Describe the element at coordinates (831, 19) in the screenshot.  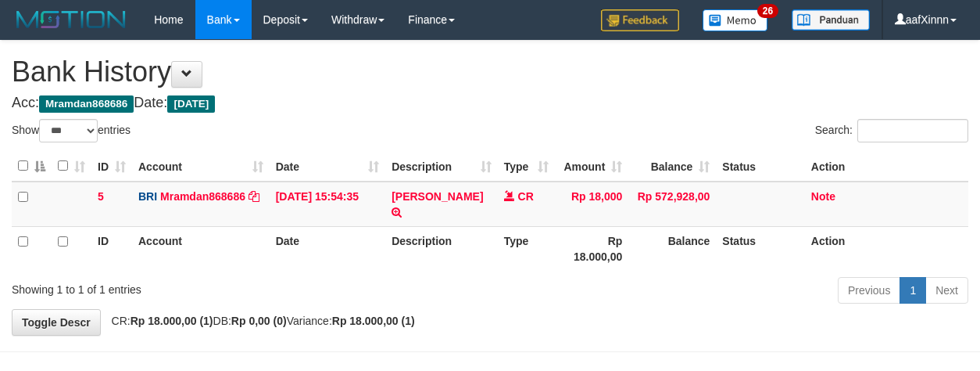
I see `img: panduan.png` at that location.